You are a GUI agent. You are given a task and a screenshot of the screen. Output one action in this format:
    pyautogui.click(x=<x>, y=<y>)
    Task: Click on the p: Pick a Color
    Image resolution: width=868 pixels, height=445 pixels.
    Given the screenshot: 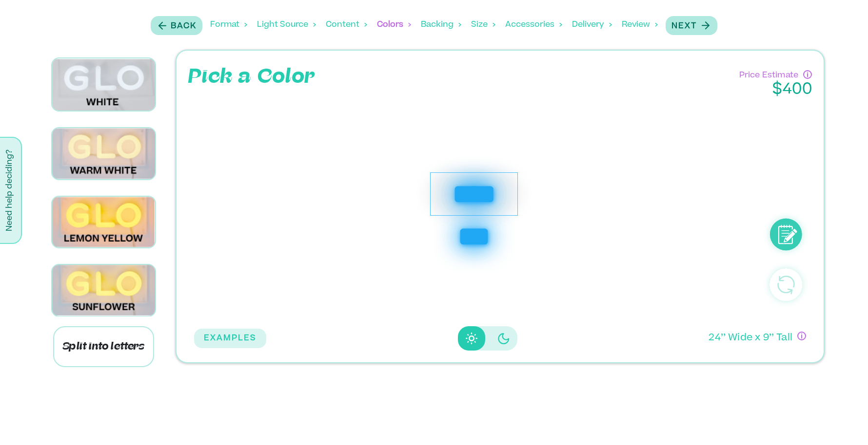 What is the action you would take?
    pyautogui.click(x=252, y=77)
    